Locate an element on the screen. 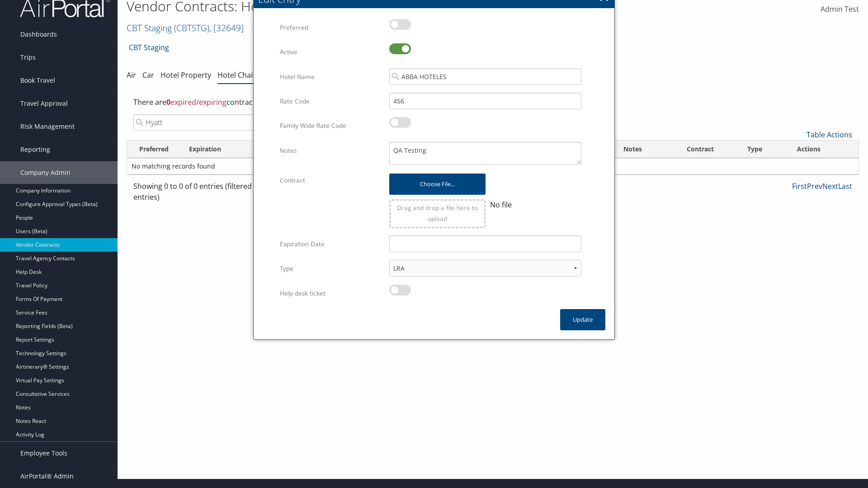 The width and height of the screenshot is (868, 488). span: No file is located at coordinates (501, 205).